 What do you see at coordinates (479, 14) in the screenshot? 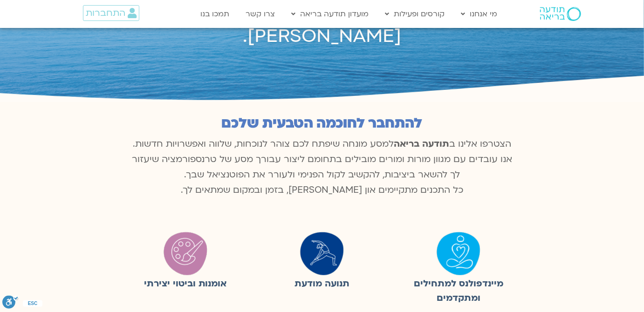
I see `a: מי אנחנו` at bounding box center [479, 14].